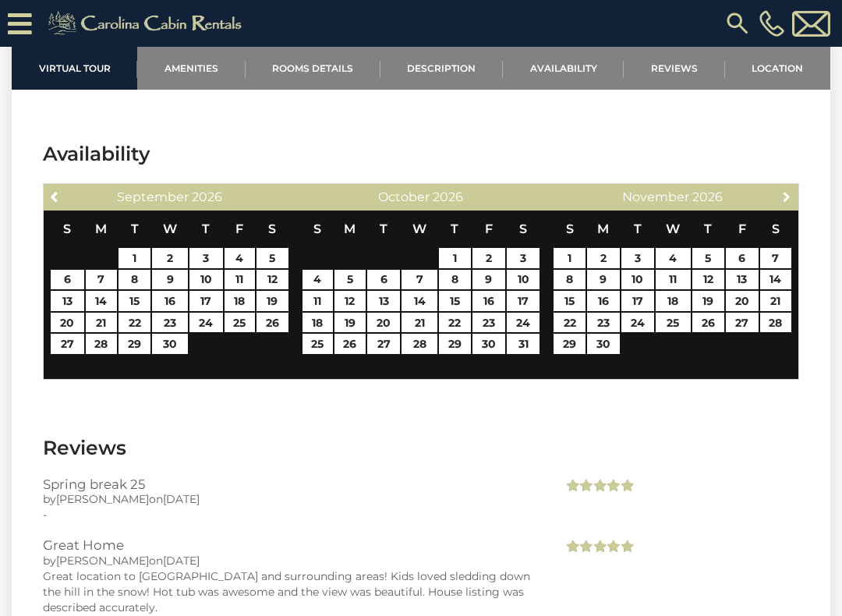 The width and height of the screenshot is (842, 616). I want to click on a: 30, so click(489, 344).